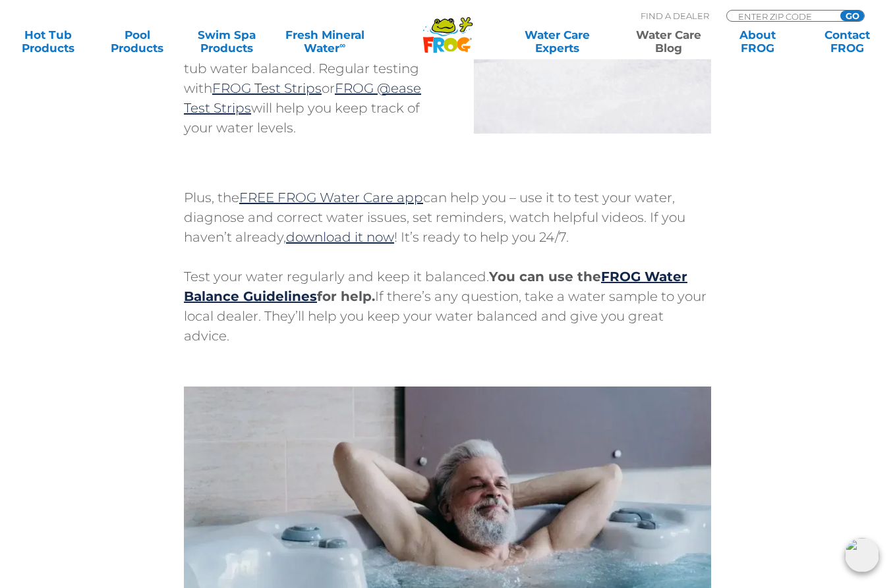 The height and width of the screenshot is (588, 895). What do you see at coordinates (668, 41) in the screenshot?
I see `a: Water CareBlog` at bounding box center [668, 41].